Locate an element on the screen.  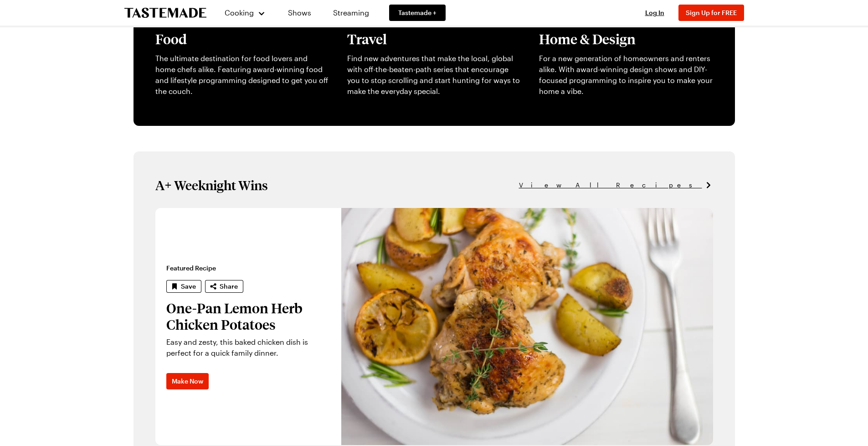
span: Tastemade + is located at coordinates (417, 13).